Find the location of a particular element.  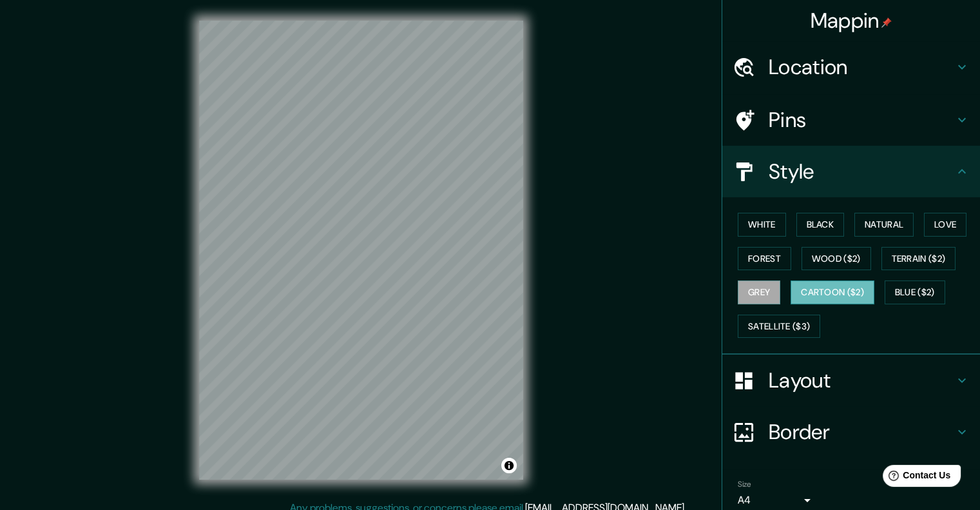

button: Grey is located at coordinates (759, 292).